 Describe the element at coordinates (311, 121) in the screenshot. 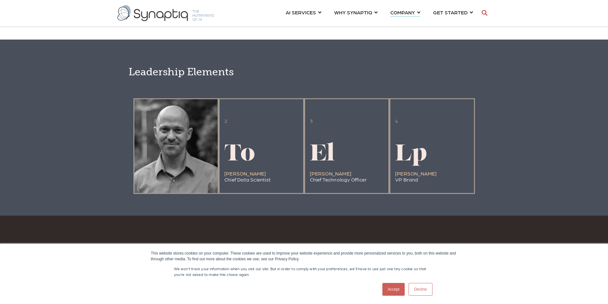

I see `span: 3` at that location.